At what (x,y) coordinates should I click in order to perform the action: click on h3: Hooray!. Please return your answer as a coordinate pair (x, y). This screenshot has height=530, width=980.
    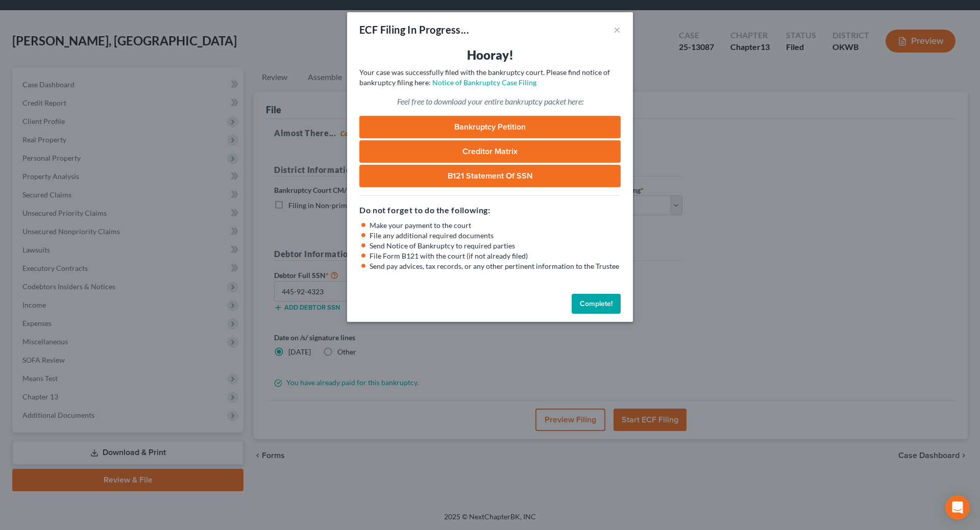
    Looking at the image, I should click on (490, 55).